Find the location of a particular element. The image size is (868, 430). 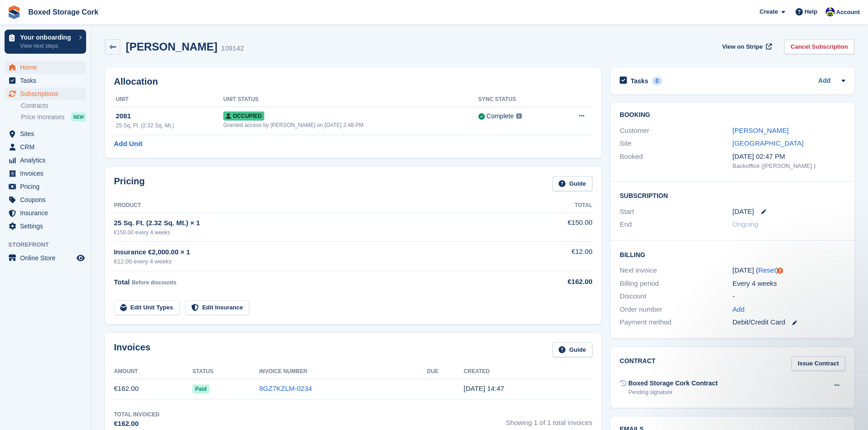

td: €150.00 is located at coordinates (555, 227).